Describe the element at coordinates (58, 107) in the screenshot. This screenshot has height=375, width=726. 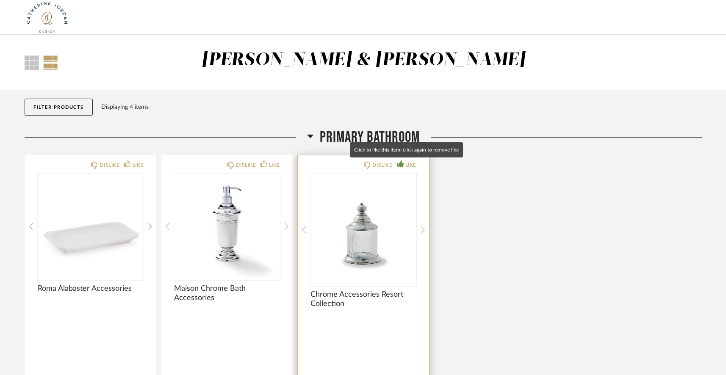
I see `button: Filter Products` at that location.